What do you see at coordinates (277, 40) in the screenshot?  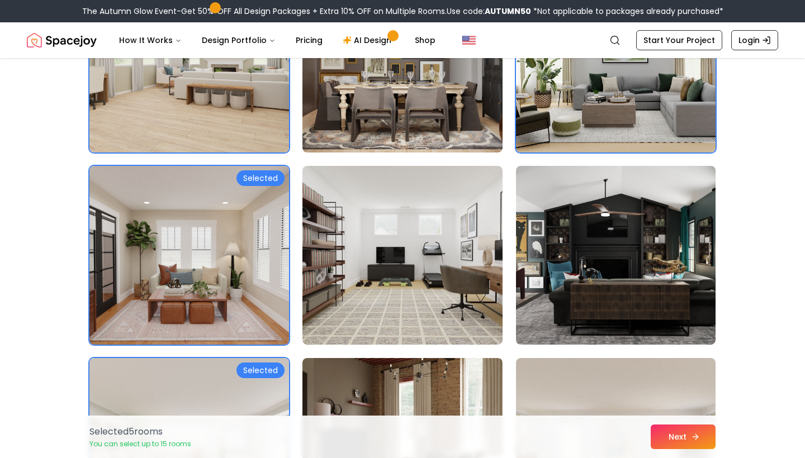 I see `nav: Main` at bounding box center [277, 40].